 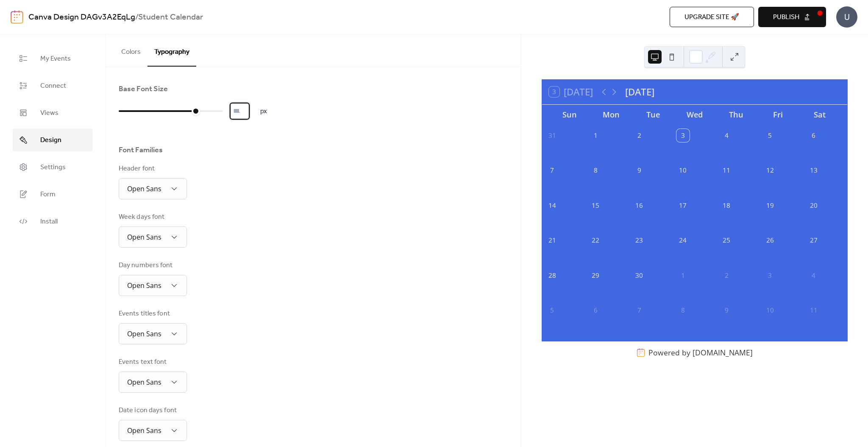 I want to click on div: 28, so click(x=552, y=276).